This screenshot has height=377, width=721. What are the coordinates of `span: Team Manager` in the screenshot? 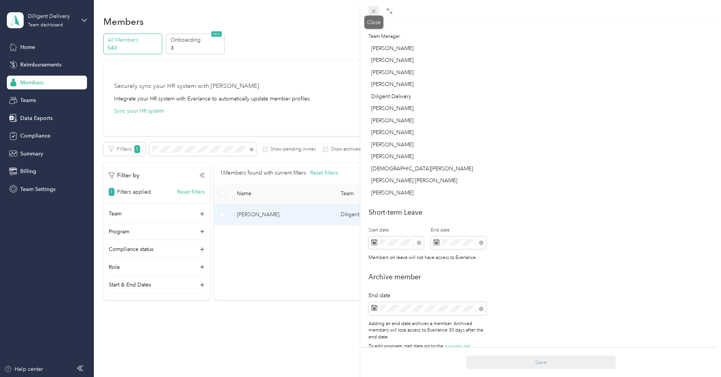 It's located at (384, 36).